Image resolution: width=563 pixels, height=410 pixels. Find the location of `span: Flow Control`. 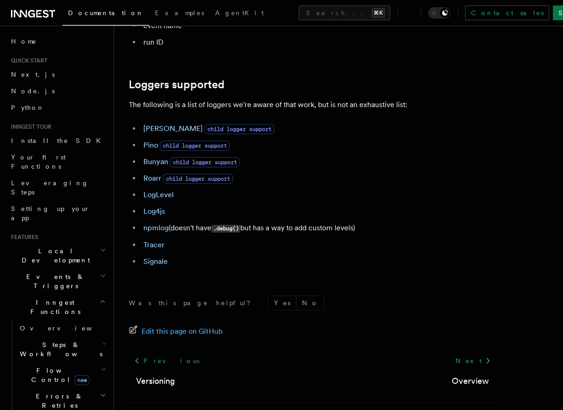

span: Flow Control is located at coordinates (58, 375).